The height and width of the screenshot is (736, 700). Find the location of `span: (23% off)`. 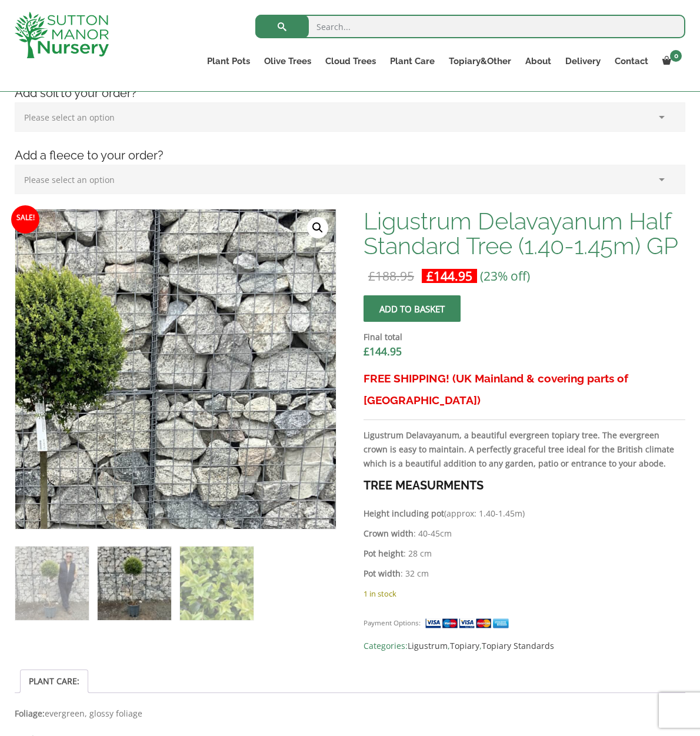

span: (23% off) is located at coordinates (505, 276).